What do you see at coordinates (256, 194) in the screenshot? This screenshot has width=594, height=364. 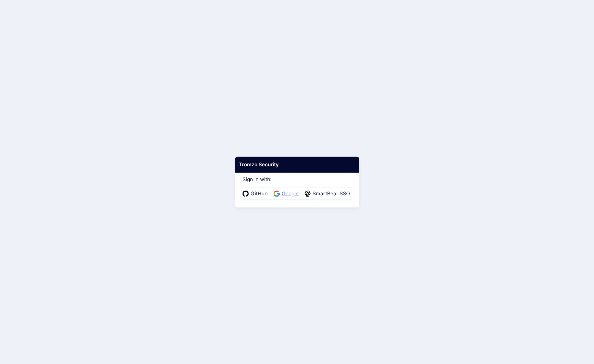 I see `a: GitHub` at bounding box center [256, 194].